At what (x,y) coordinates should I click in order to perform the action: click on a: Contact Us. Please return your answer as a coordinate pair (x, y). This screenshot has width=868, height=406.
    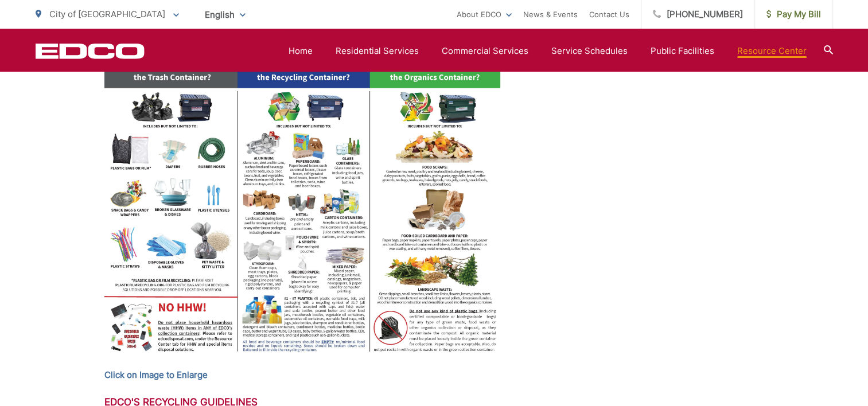
    Looking at the image, I should click on (610, 14).